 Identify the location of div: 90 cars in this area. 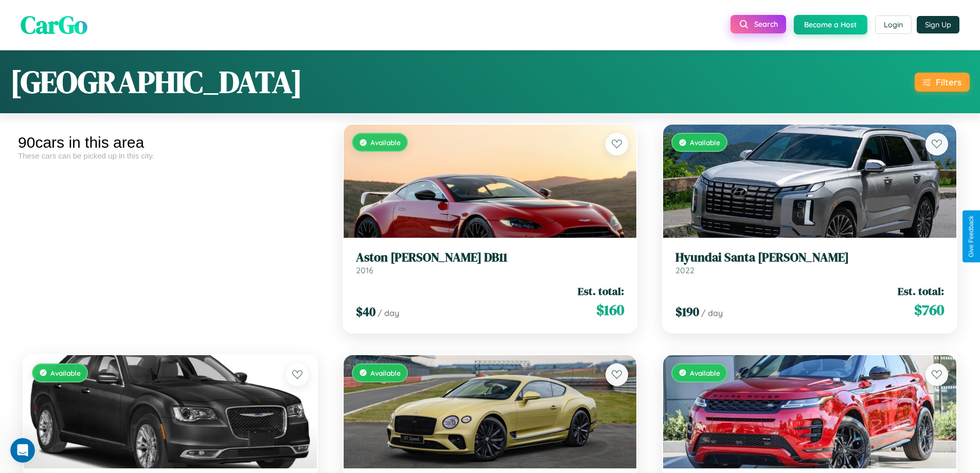
(171, 143).